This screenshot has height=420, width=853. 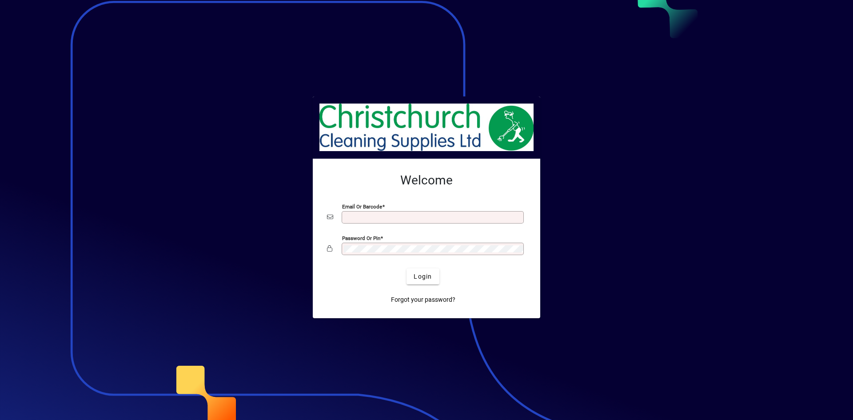 What do you see at coordinates (362, 206) in the screenshot?
I see `mat-label: Email or Barcode` at bounding box center [362, 206].